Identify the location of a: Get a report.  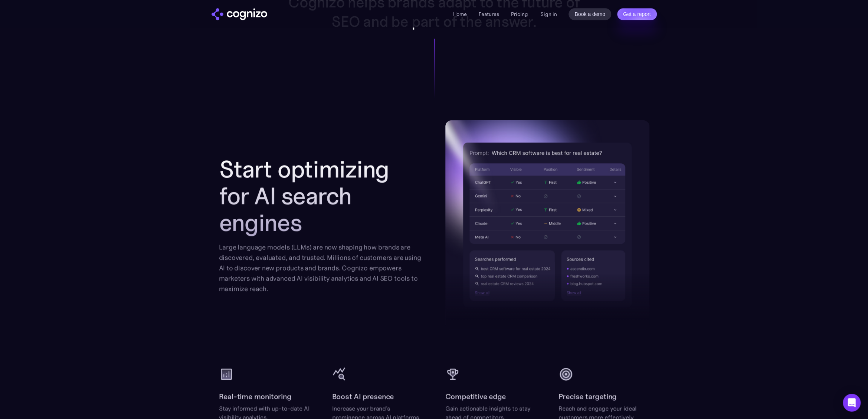
(637, 14).